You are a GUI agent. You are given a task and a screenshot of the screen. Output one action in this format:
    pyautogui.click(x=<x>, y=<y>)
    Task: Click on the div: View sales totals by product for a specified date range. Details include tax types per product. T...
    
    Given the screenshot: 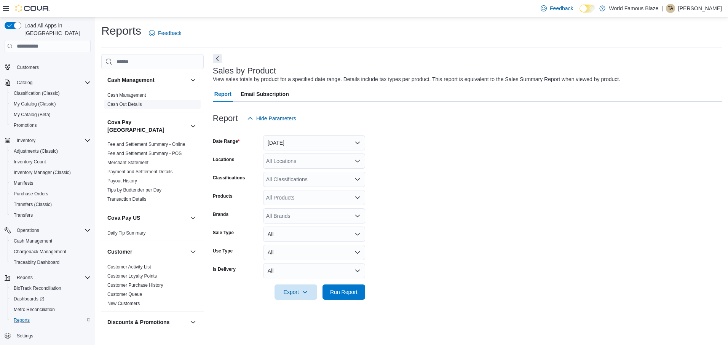 What is the action you would take?
    pyautogui.click(x=416, y=79)
    